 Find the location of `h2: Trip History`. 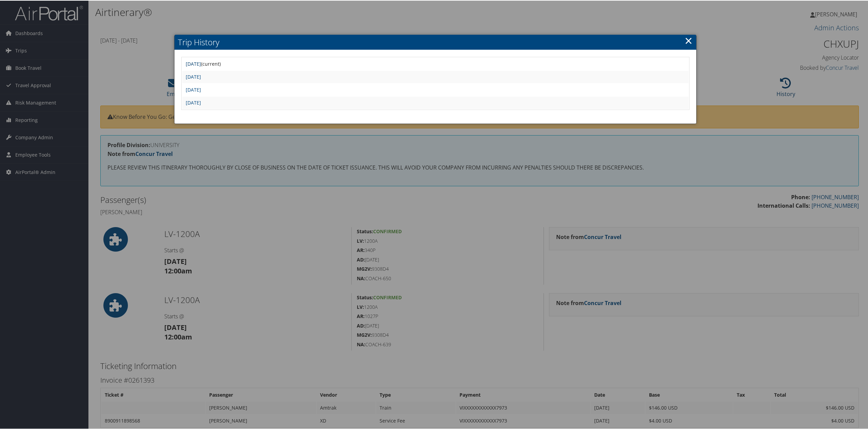

h2: Trip History is located at coordinates (435, 41).